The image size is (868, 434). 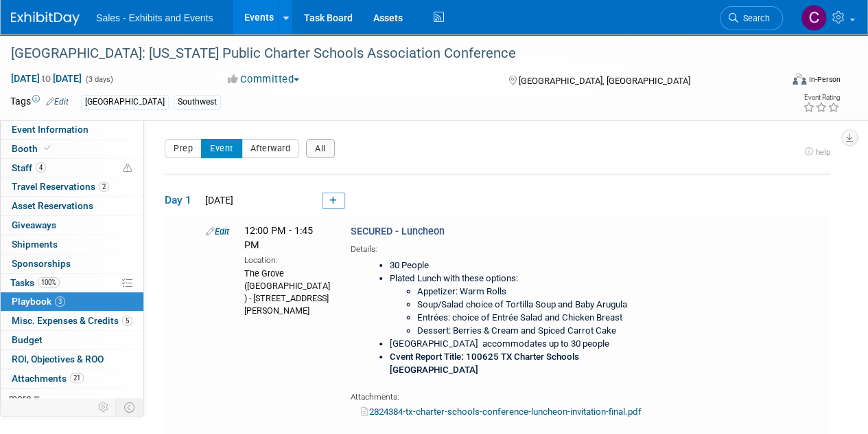 I want to click on a: Tasks100%, so click(x=72, y=282).